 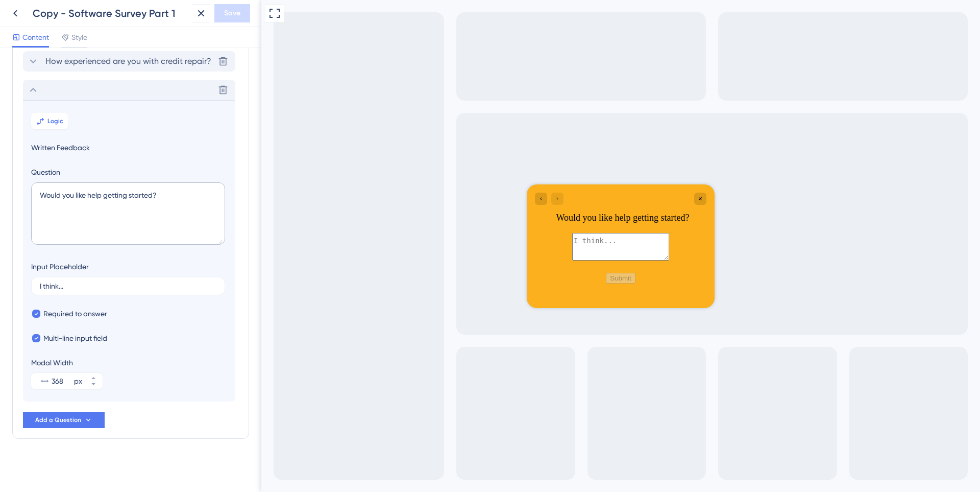 What do you see at coordinates (14, 14) in the screenshot?
I see `div: Go to Question 4` at bounding box center [14, 14].